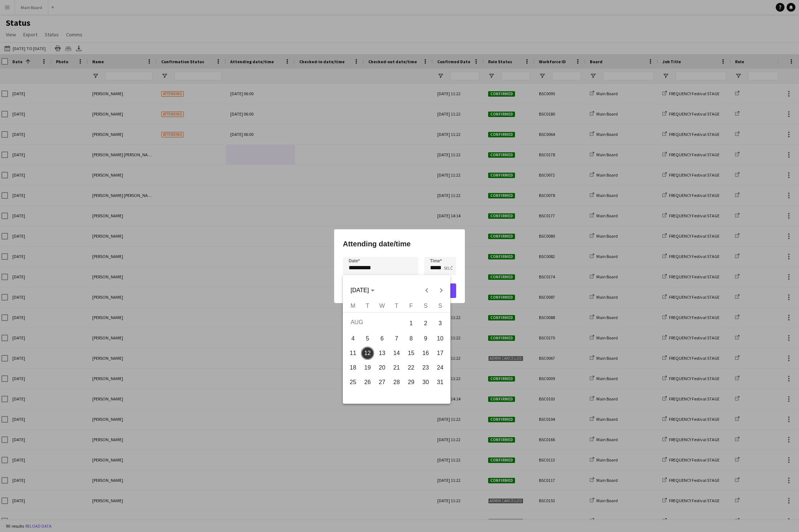 This screenshot has height=532, width=799. I want to click on button: Choose month and year, so click(362, 291).